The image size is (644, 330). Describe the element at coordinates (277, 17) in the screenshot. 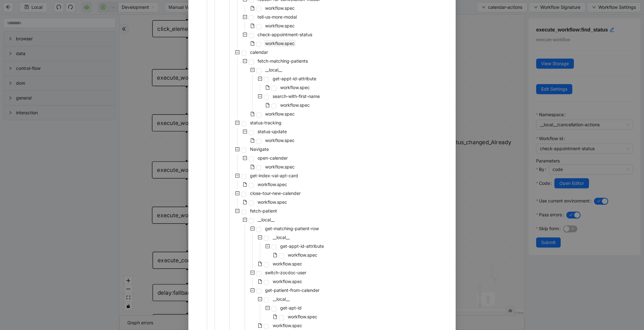

I see `span: tell-us-more-modal` at that location.